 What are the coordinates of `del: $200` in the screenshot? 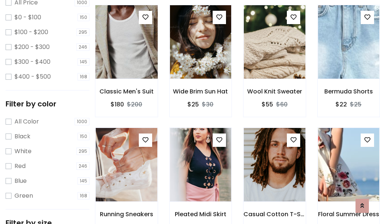 It's located at (134, 104).